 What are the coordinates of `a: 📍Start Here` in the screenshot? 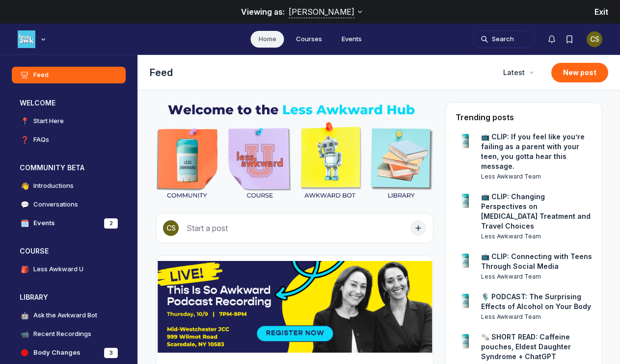 It's located at (69, 121).